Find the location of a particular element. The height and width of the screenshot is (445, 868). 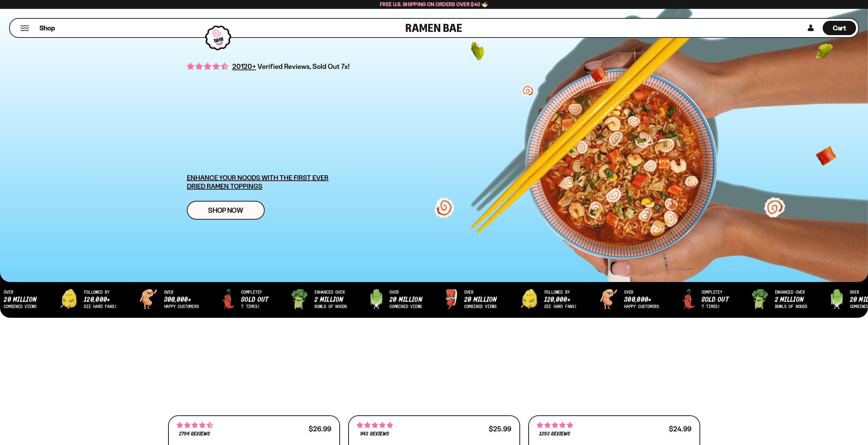

span: Shop Now is located at coordinates (225, 210).